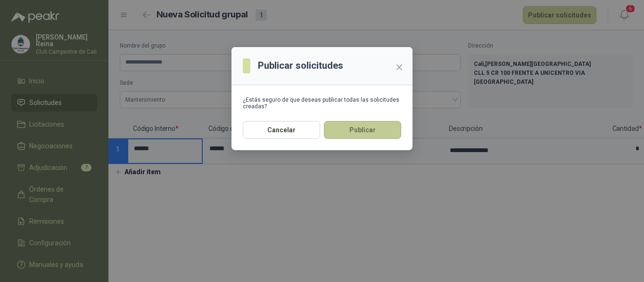  What do you see at coordinates (281, 130) in the screenshot?
I see `button: Cancelar` at bounding box center [281, 130].